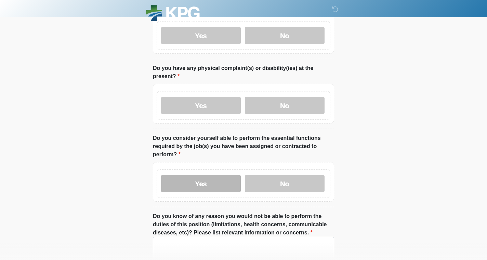 The width and height of the screenshot is (487, 260). I want to click on label: Do you consider yourself able to perform the essential functions required by the job(s) you have ..., so click(243, 147).